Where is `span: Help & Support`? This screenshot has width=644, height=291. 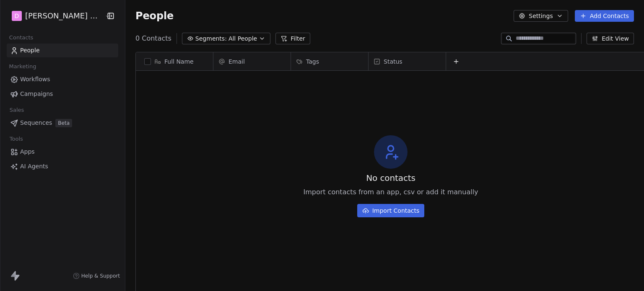
span: Help & Support is located at coordinates (100, 276).